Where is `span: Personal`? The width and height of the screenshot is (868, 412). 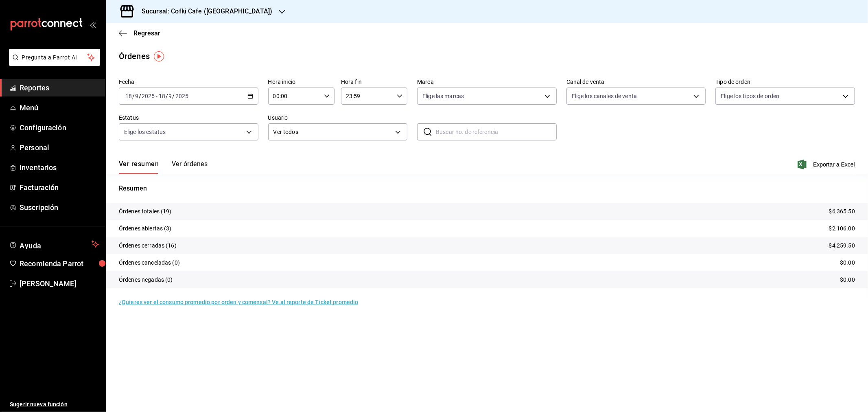 span: Personal is located at coordinates (59, 147).